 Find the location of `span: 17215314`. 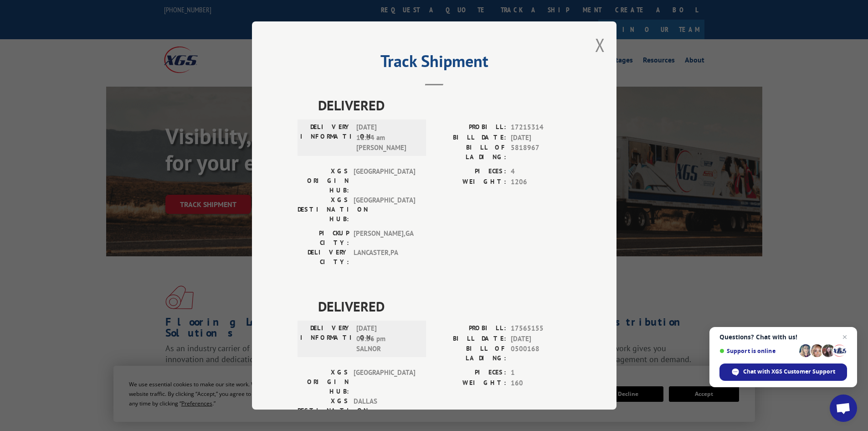

span: 17215314 is located at coordinates (541, 127).